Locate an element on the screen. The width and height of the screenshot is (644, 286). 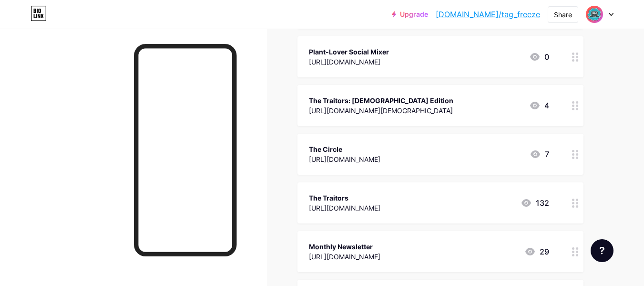
a: Upgrade is located at coordinates (410, 14).